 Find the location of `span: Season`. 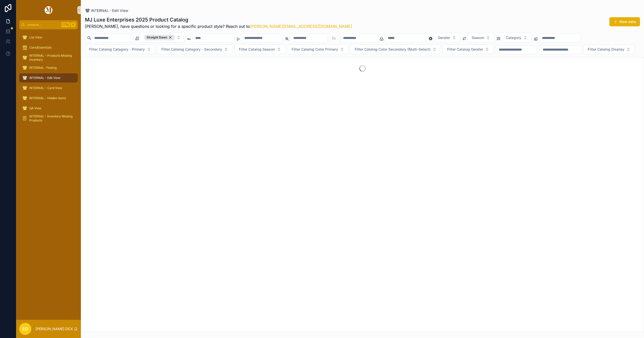

span: Season is located at coordinates (478, 38).